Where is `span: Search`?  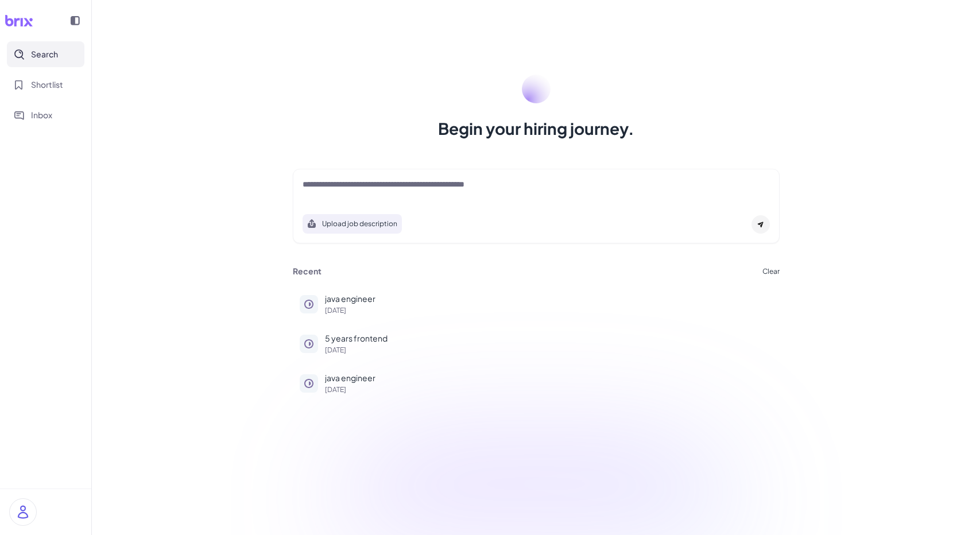 span: Search is located at coordinates (44, 54).